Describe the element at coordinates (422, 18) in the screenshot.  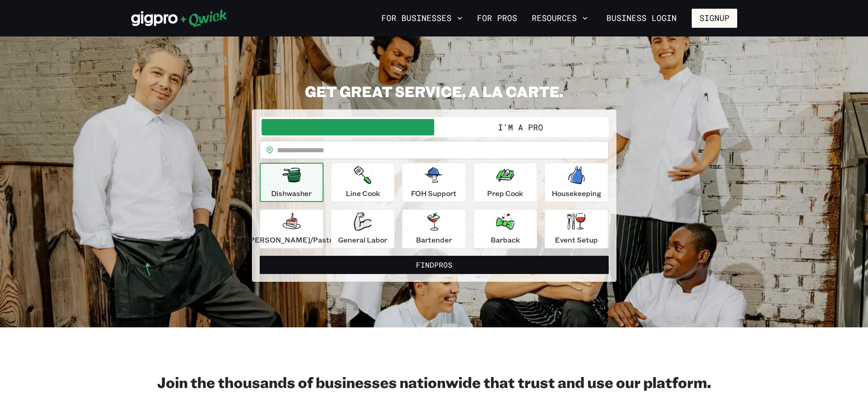
I see `button: For Businesses` at that location.